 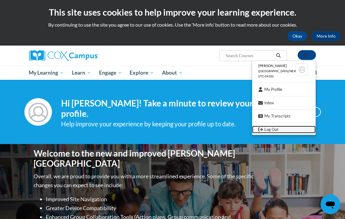 I want to click on div: Main menu, so click(x=173, y=73).